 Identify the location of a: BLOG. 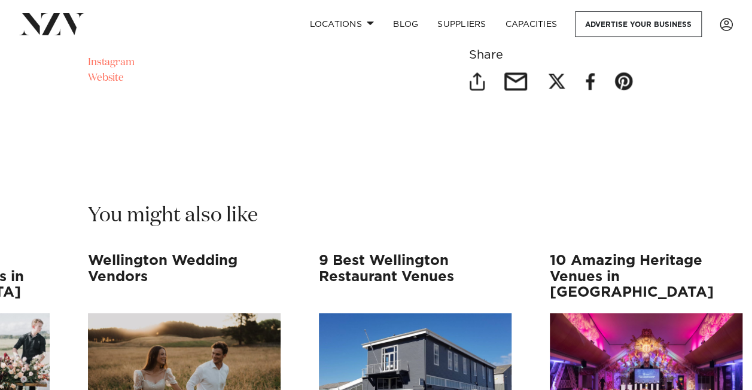
(405, 24).